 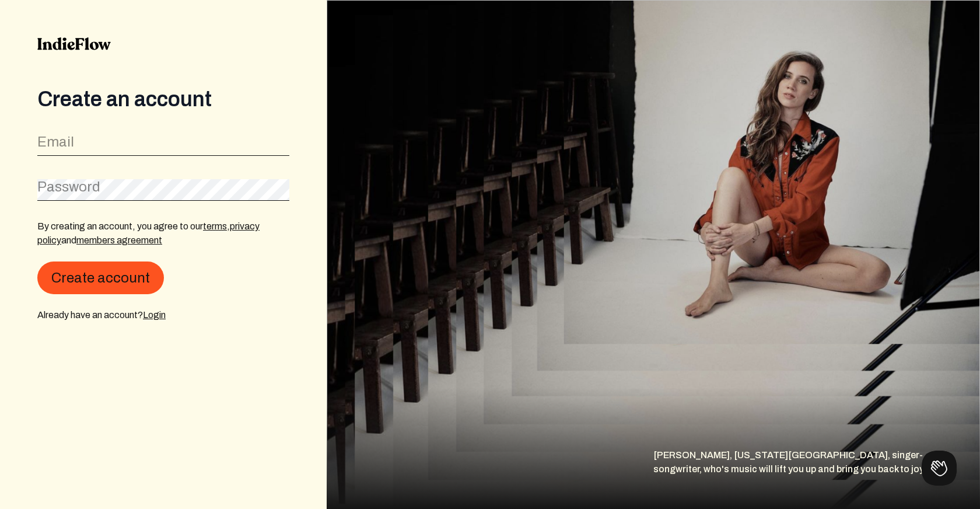 What do you see at coordinates (163, 99) in the screenshot?
I see `div: Create an account` at bounding box center [163, 99].